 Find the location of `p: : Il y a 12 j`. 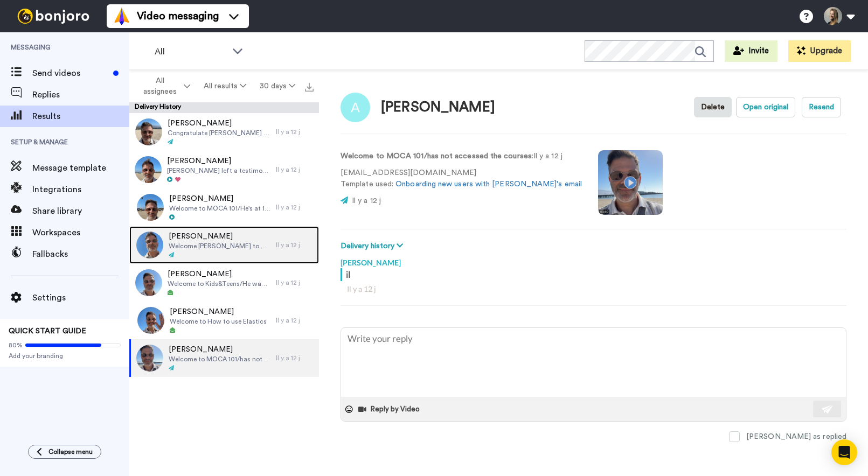

p: : Il y a 12 j is located at coordinates (461, 156).